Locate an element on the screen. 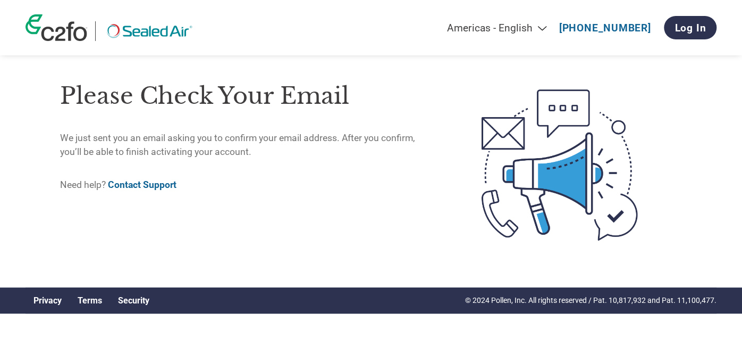  a: Contact Support is located at coordinates (142, 185).